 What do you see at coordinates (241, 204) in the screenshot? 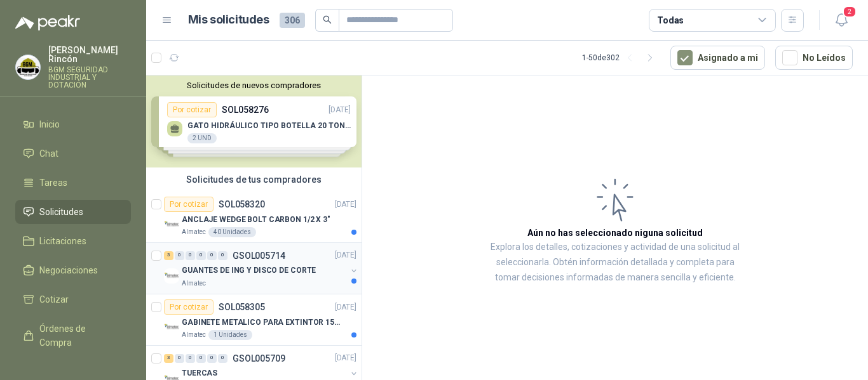
I see `p: SOL058320` at bounding box center [241, 204].